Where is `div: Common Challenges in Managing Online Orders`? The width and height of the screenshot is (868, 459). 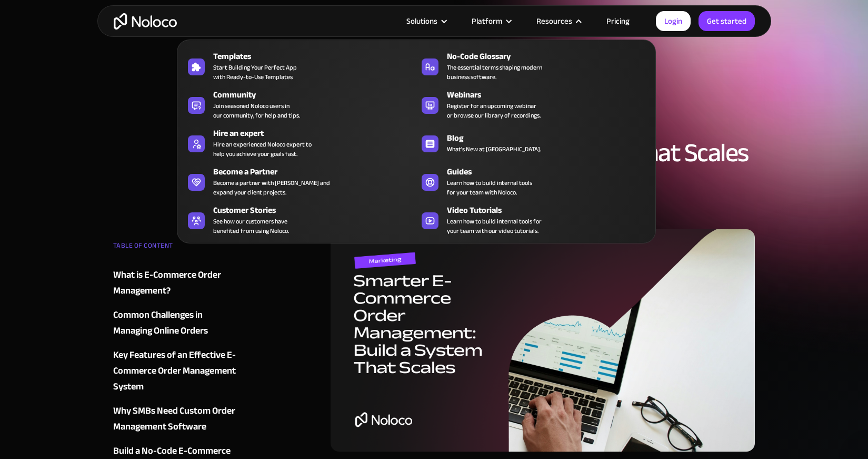
div: Common Challenges in Managing Online Orders is located at coordinates (177, 323).